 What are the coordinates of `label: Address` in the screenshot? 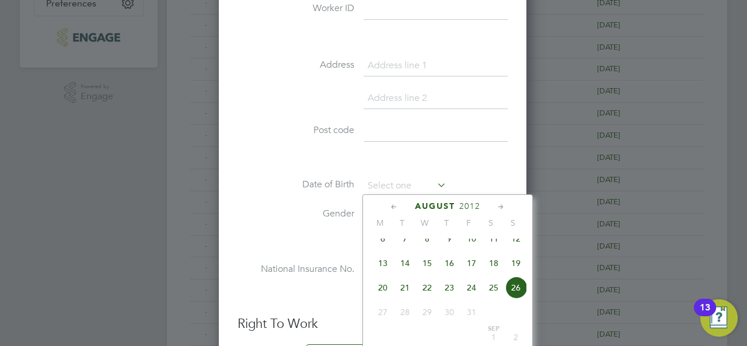 It's located at (296, 65).